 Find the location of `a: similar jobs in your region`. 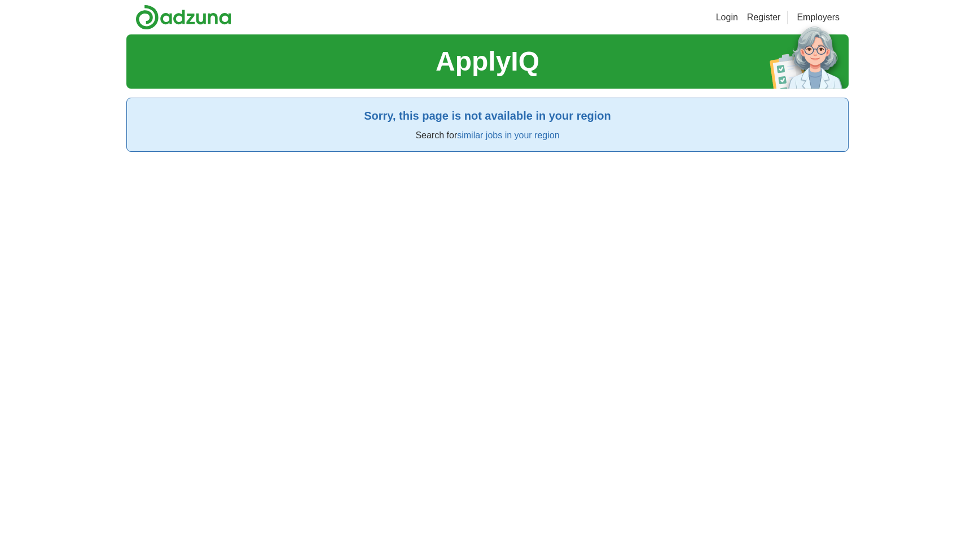

a: similar jobs in your region is located at coordinates (508, 135).